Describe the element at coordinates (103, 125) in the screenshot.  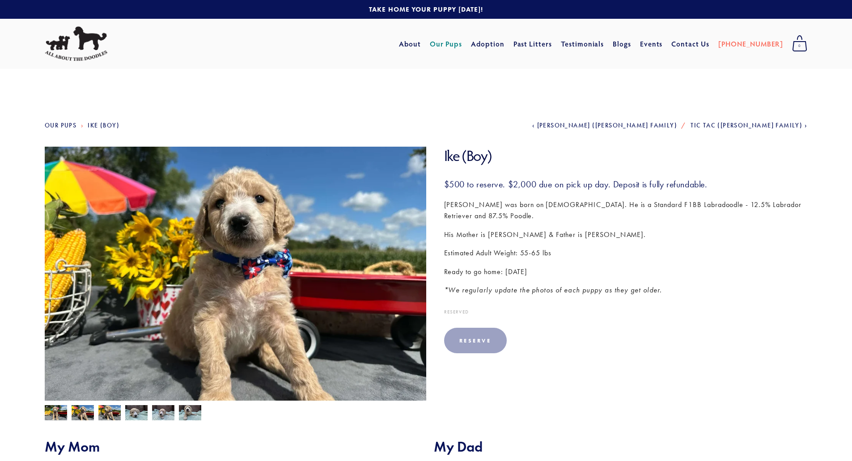
I see `a: Ike (Boy)` at that location.